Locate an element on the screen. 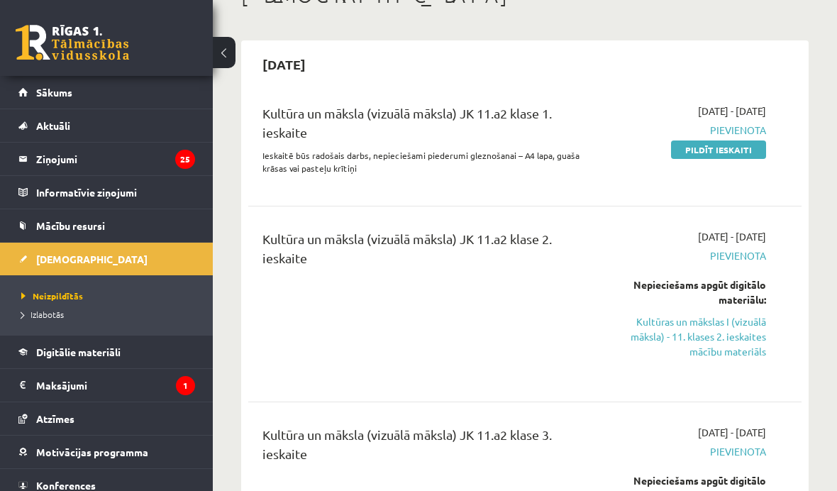  span: Atzīmes is located at coordinates (55, 419).